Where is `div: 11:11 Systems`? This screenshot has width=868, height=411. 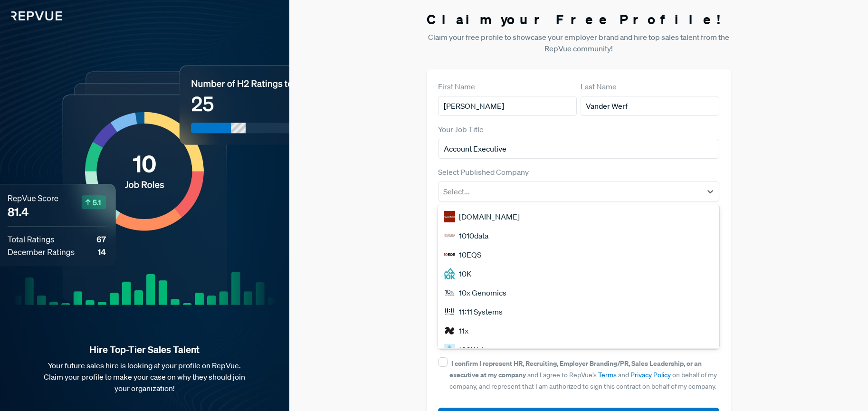
div: 11:11 Systems is located at coordinates (578, 311).